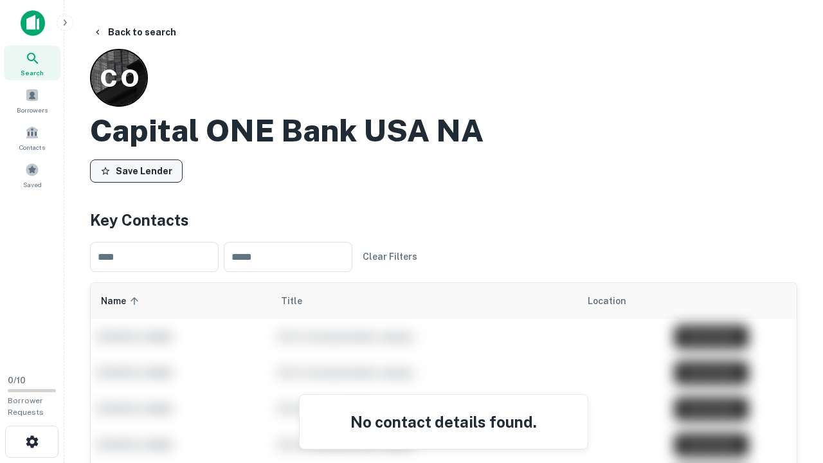  I want to click on button: Clear Filters, so click(390, 257).